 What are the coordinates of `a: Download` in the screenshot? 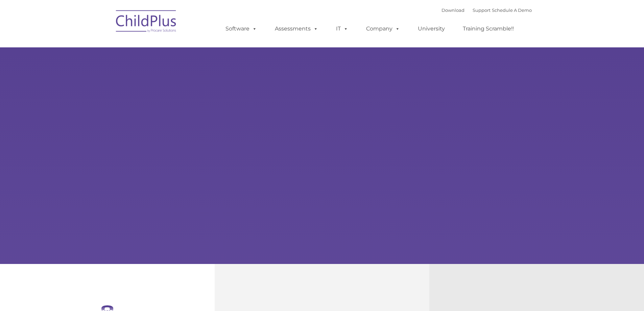 It's located at (453, 10).